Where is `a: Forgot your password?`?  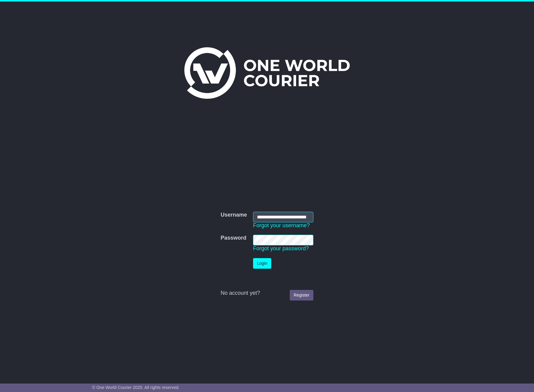
a: Forgot your password? is located at coordinates (281, 248).